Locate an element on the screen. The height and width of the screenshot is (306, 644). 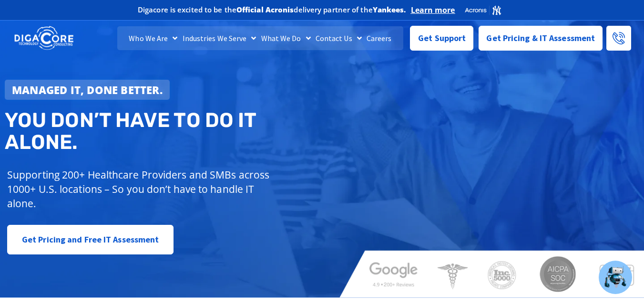
b: Official Acronis is located at coordinates (265, 9).